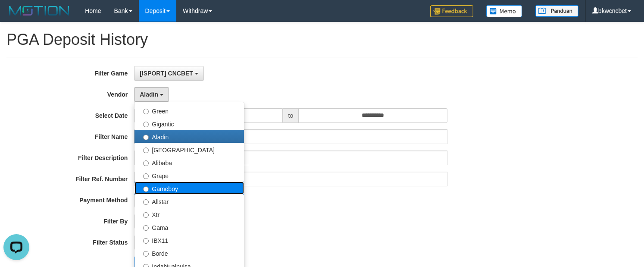  I want to click on label: Aladin, so click(189, 137).